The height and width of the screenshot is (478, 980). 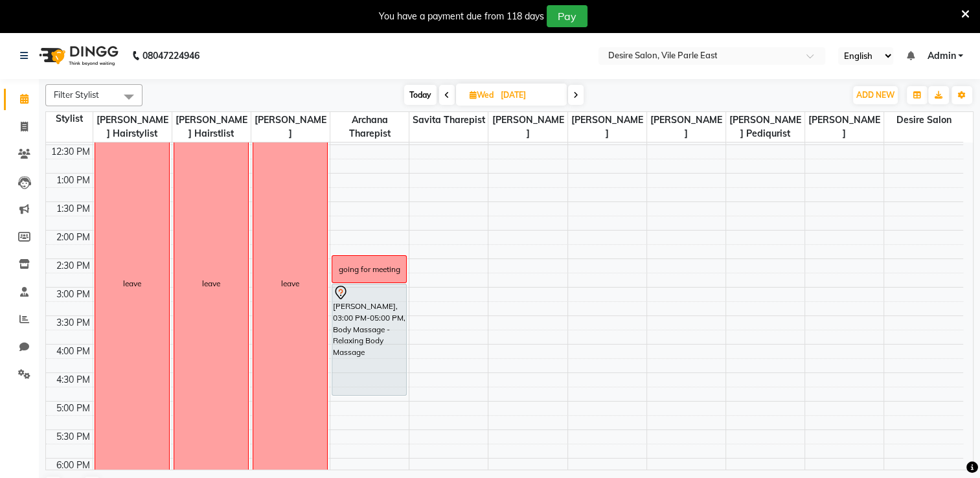 What do you see at coordinates (420, 95) in the screenshot?
I see `span: Today` at bounding box center [420, 95].